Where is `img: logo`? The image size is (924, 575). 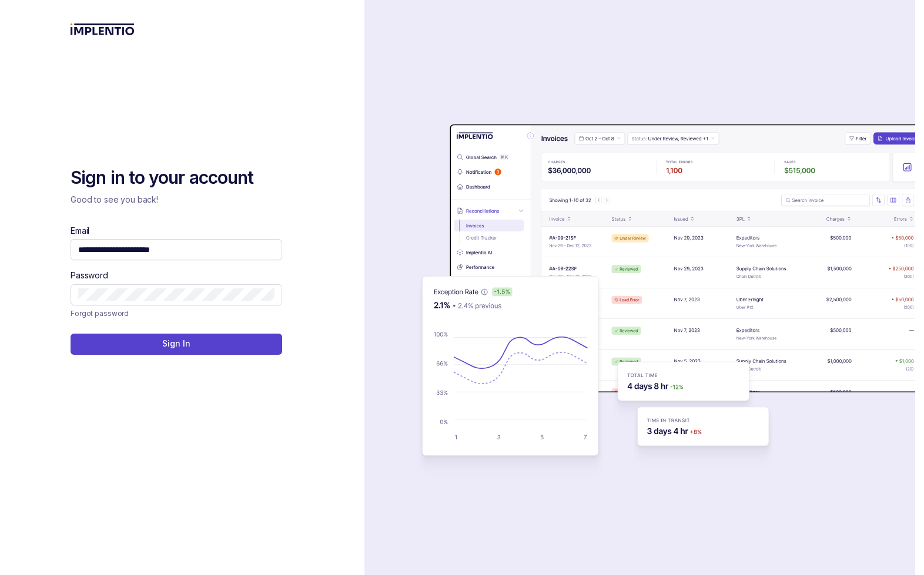 img: logo is located at coordinates (102, 30).